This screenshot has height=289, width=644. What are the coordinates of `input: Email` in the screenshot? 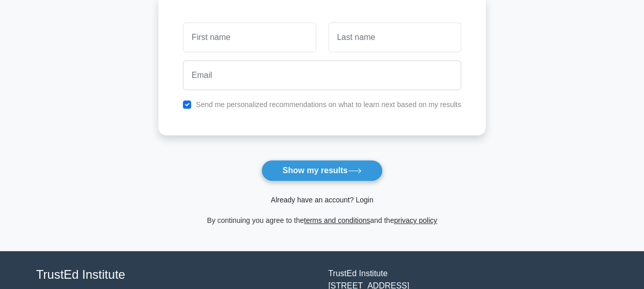 It's located at (321, 75).